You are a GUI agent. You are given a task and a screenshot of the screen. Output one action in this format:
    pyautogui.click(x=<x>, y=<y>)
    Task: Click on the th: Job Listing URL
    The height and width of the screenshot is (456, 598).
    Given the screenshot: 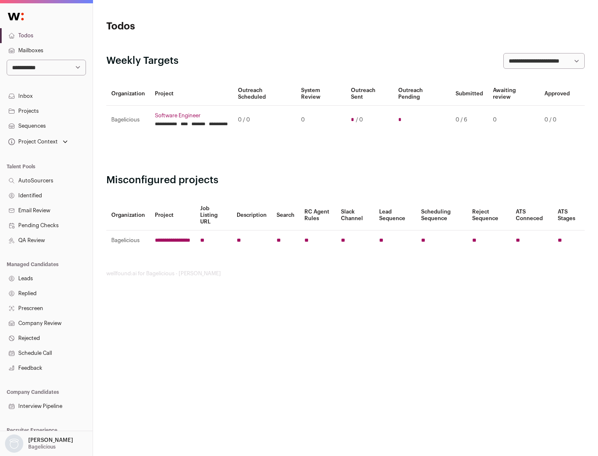 What is the action you would take?
    pyautogui.click(x=213, y=215)
    